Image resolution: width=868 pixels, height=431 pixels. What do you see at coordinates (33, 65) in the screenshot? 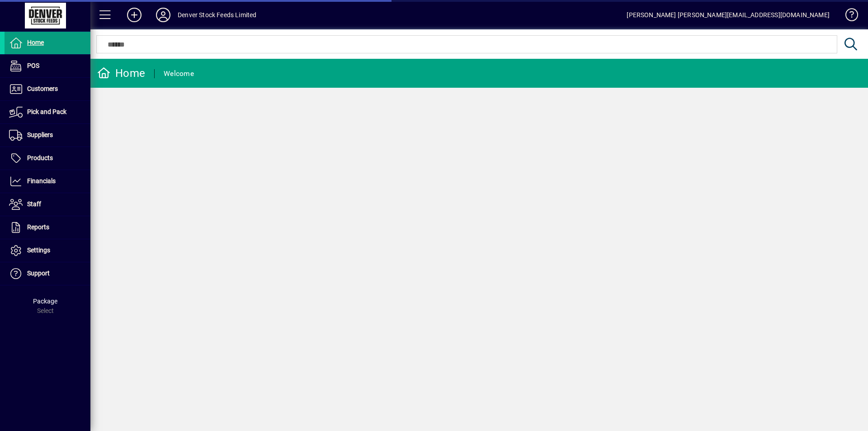
I see `span: POS` at bounding box center [33, 65].